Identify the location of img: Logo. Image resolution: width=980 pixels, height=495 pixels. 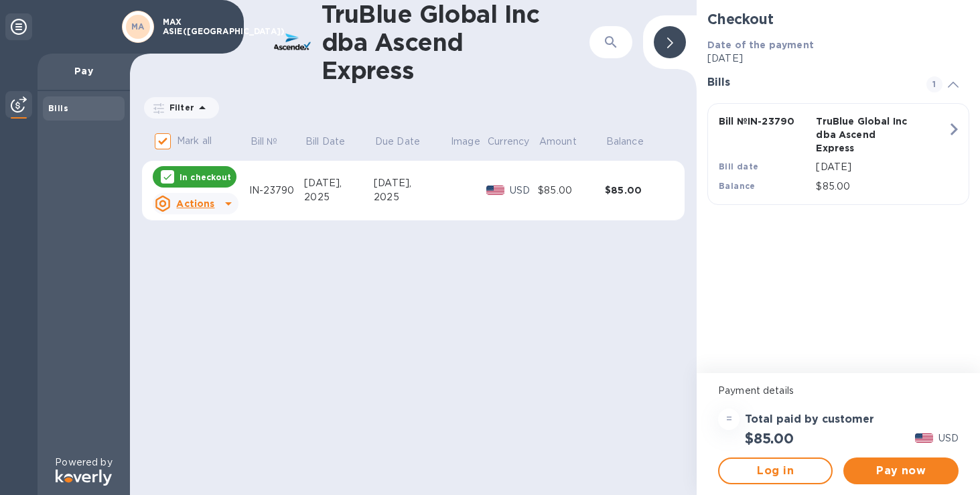
(84, 477).